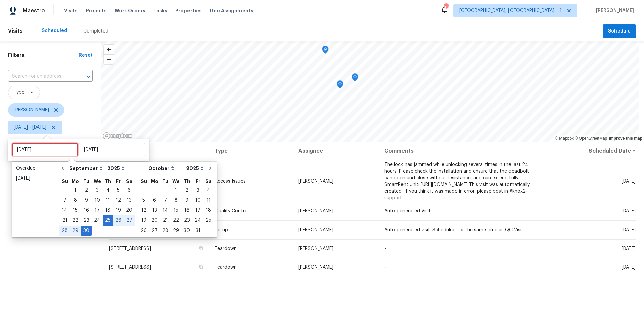  Describe the element at coordinates (165, 168) in the screenshot. I see `select: Month` at that location.